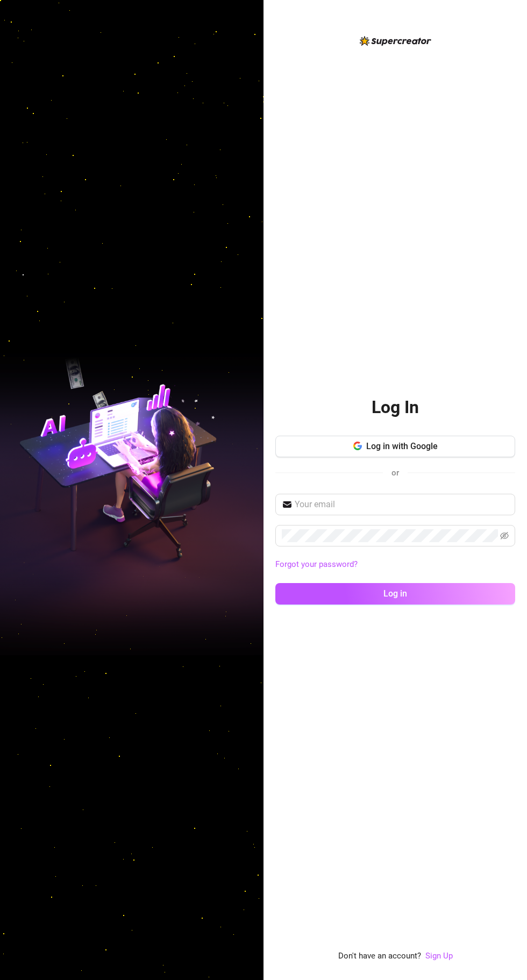 The height and width of the screenshot is (980, 527). I want to click on span: or, so click(395, 473).